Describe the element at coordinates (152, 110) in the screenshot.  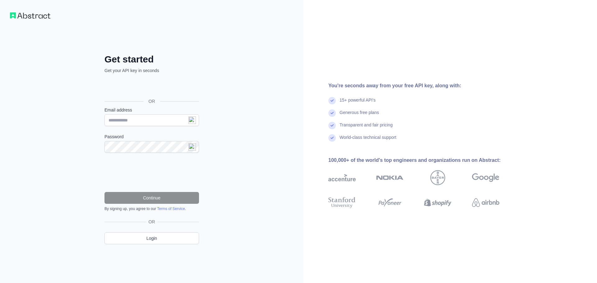
I see `label: Email address` at that location.